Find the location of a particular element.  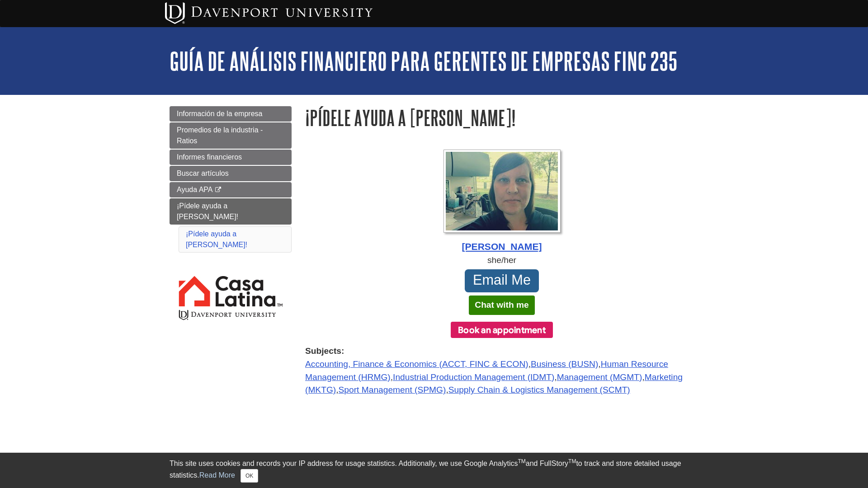

a: Supply Chain & Logistics Management (SCMT) is located at coordinates (540, 389).